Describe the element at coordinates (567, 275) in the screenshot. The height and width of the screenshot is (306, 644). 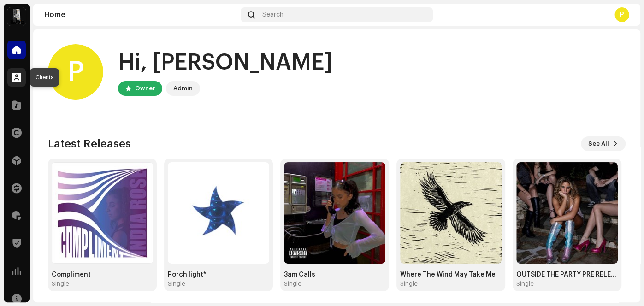
I see `div: OUTSIDE THE PARTY PRE RELEASE` at that location.